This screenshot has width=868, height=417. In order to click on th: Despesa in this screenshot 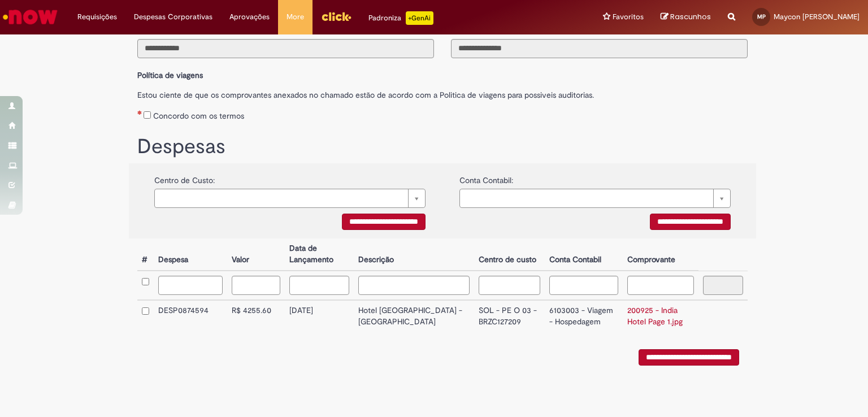, I will do `click(191, 254)`.